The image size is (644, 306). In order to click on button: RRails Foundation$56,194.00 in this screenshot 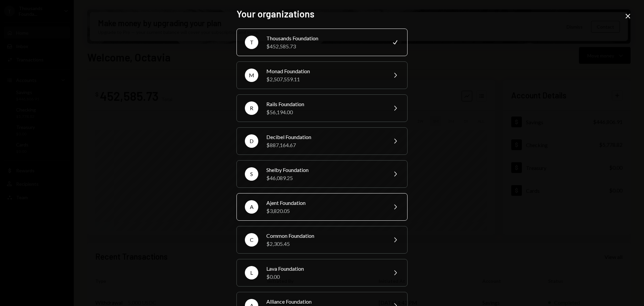, I will do `click(322, 108)`.